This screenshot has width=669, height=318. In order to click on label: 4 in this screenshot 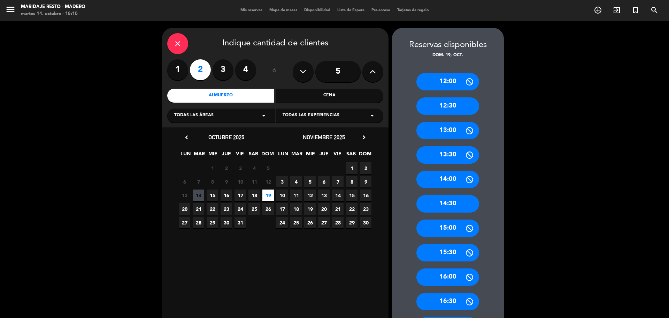, I will do `click(246, 70)`.